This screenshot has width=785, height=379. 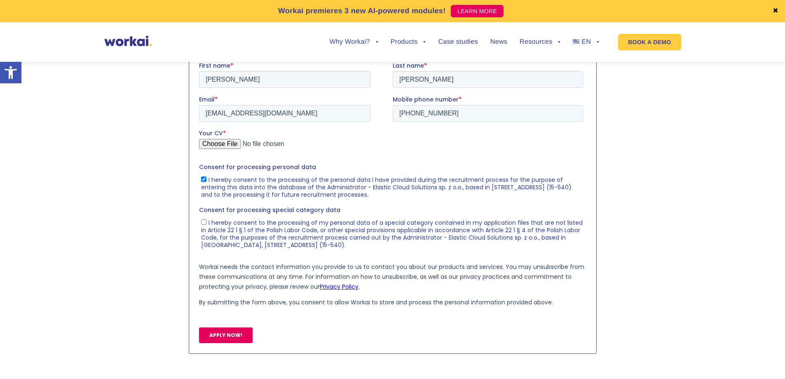 I want to click on a: LEARN MORE, so click(x=477, y=11).